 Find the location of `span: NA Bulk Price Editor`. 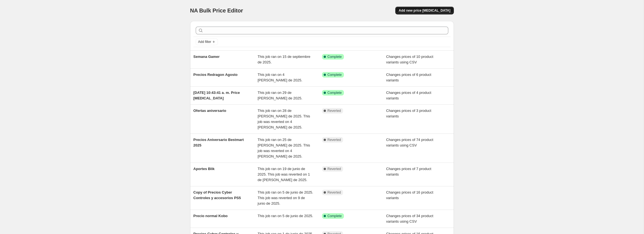

span: NA Bulk Price Editor is located at coordinates (216, 10).